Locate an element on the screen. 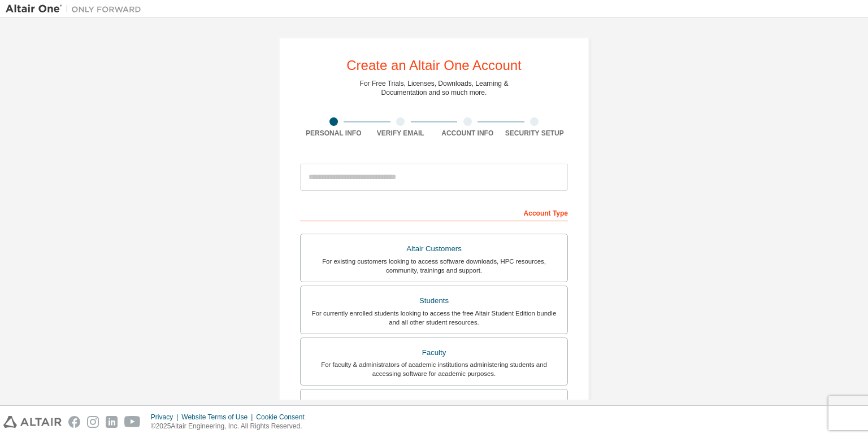 This screenshot has height=438, width=868. div: Altair Customers is located at coordinates (434, 249).